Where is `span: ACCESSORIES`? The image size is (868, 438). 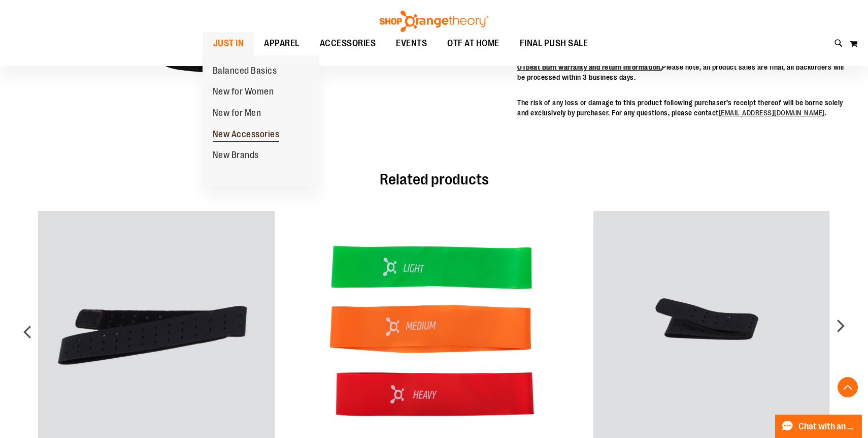
span: ACCESSORIES is located at coordinates (348, 43).